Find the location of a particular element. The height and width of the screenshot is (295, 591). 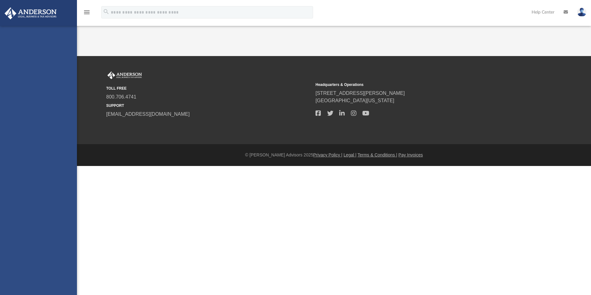

a: Privacy Policy | is located at coordinates (328, 155).